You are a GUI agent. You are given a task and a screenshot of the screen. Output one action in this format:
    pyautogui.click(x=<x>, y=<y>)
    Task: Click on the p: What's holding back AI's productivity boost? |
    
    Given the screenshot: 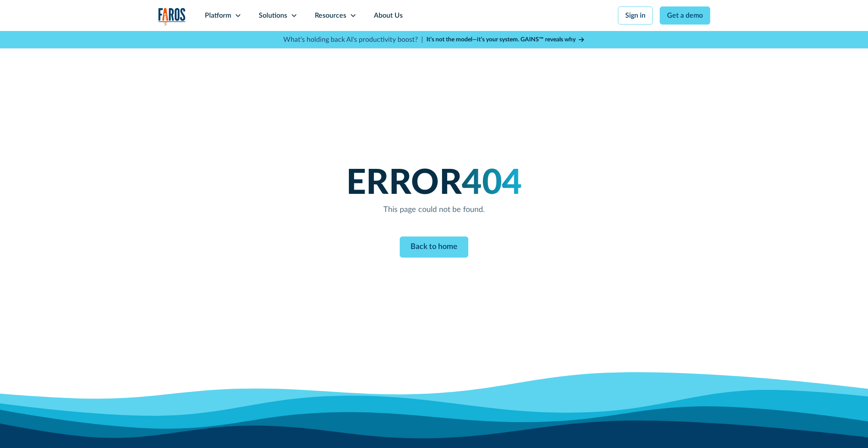 What is the action you would take?
    pyautogui.click(x=354, y=40)
    